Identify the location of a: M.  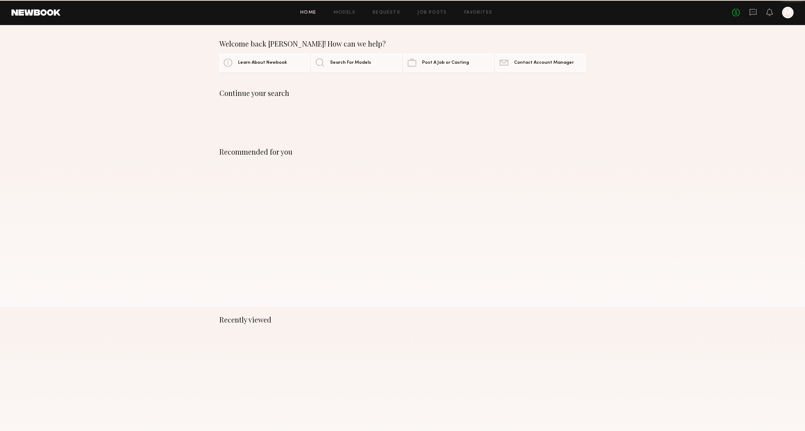
(788, 13).